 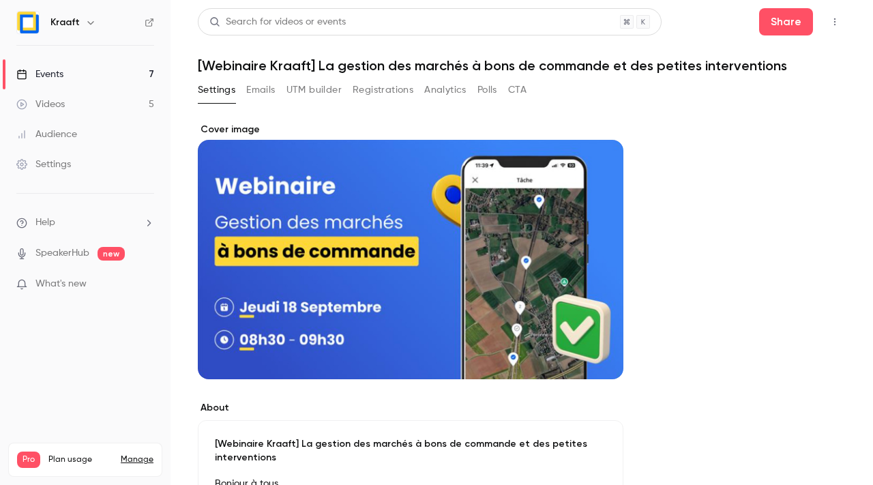 What do you see at coordinates (487, 90) in the screenshot?
I see `button: Polls` at bounding box center [487, 90].